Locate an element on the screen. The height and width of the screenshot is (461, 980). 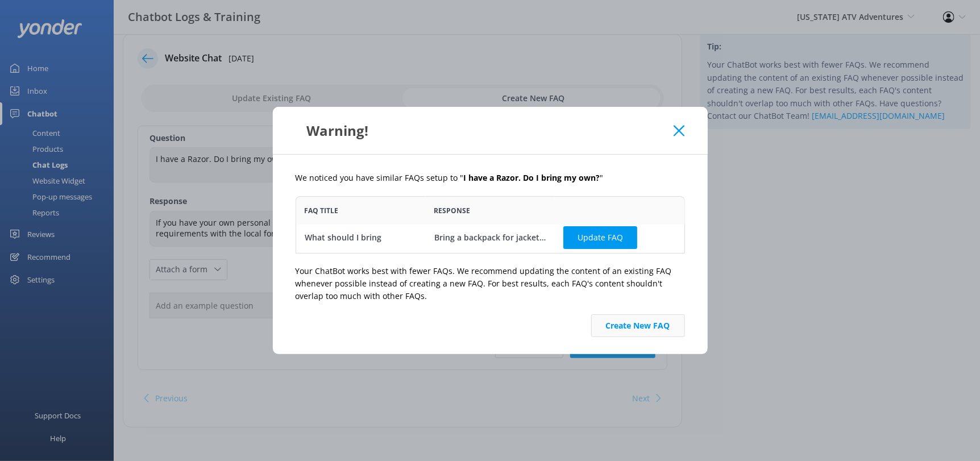
b: I have a Razor. Do I bring my own? is located at coordinates (532, 178).